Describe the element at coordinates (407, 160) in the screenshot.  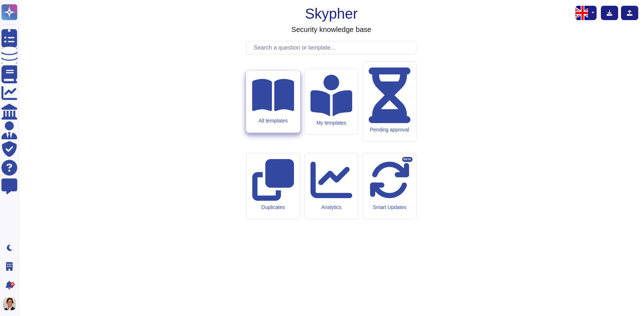
I see `div: BETA` at that location.